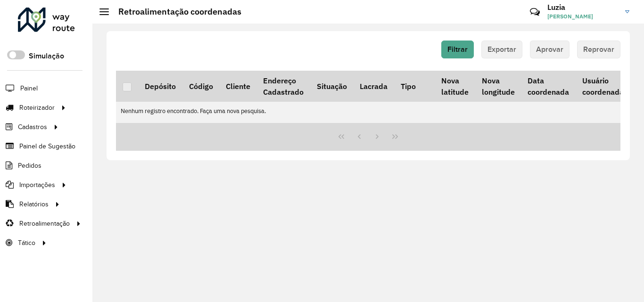 The image size is (644, 302). I want to click on th: Tipo, so click(408, 86).